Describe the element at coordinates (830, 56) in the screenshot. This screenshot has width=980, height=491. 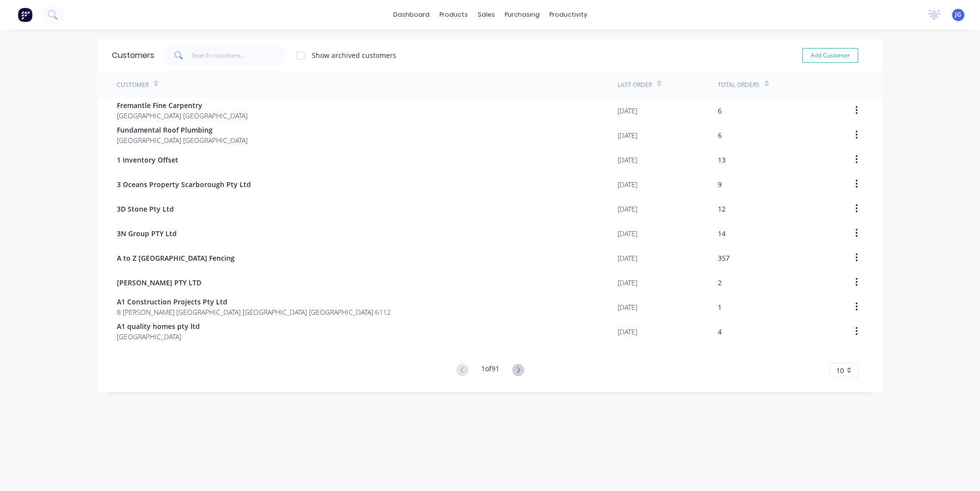
I see `button: Add Customer` at that location.